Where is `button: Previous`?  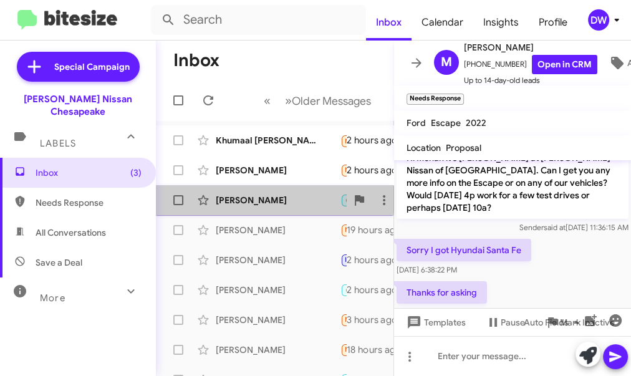 button: Previous is located at coordinates (267, 100).